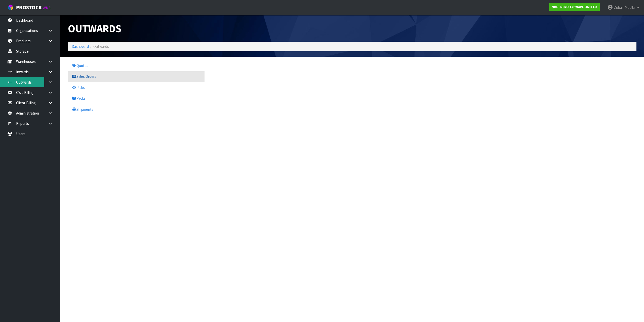 The image size is (644, 322). What do you see at coordinates (46, 8) in the screenshot?
I see `small: WMS` at bounding box center [46, 8].